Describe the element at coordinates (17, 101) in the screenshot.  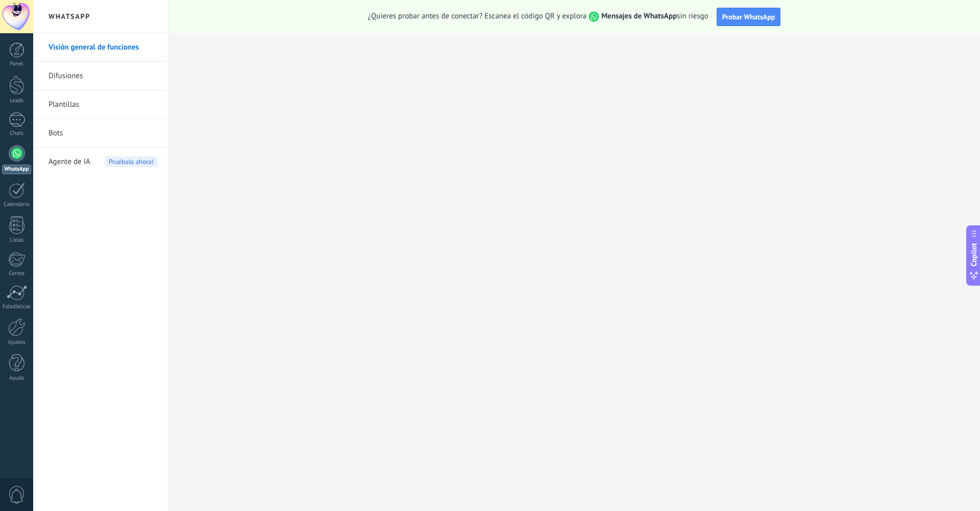
I see `div: Leads` at that location.